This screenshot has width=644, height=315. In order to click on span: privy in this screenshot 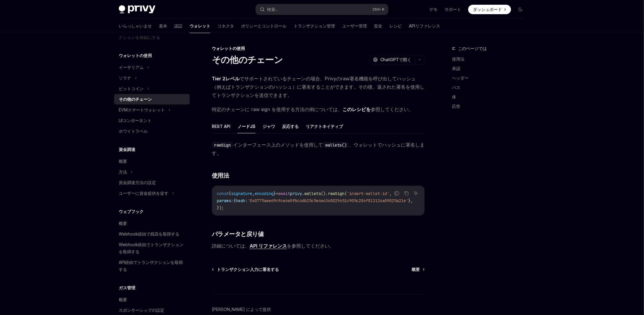, I will do `click(296, 193)`.